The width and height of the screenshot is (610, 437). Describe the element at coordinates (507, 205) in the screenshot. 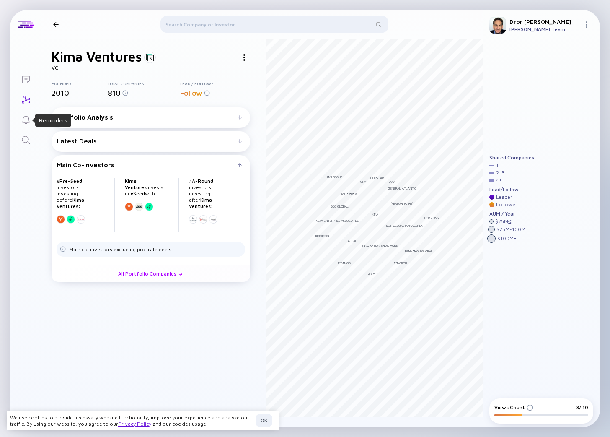

I see `div: Follower` at that location.